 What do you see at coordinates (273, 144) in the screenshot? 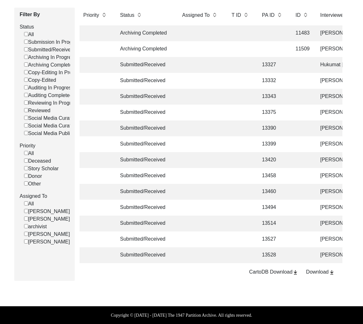
I see `td: 13399` at bounding box center [273, 144].